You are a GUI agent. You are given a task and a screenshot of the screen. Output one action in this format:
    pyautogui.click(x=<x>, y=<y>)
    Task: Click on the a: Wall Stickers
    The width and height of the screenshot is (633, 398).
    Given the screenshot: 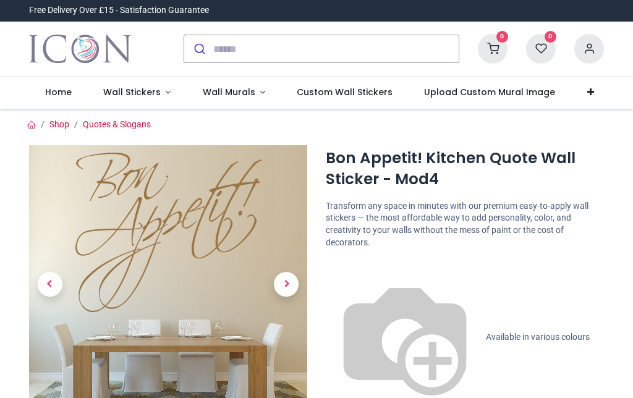 What is the action you would take?
    pyautogui.click(x=137, y=93)
    